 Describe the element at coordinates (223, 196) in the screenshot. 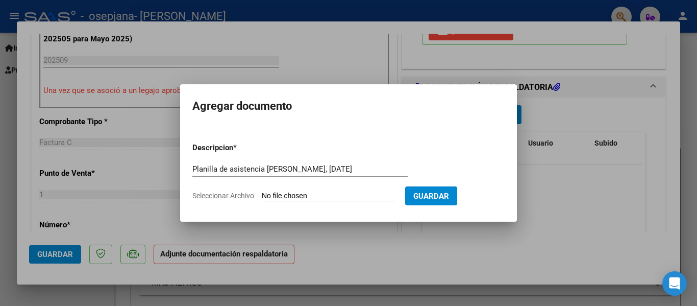

I see `span: Seleccionar Archivo` at that location.